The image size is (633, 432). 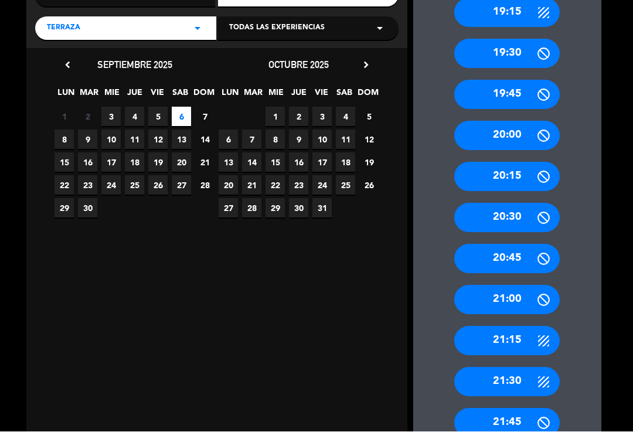 I want to click on div: 19:45, so click(x=507, y=95).